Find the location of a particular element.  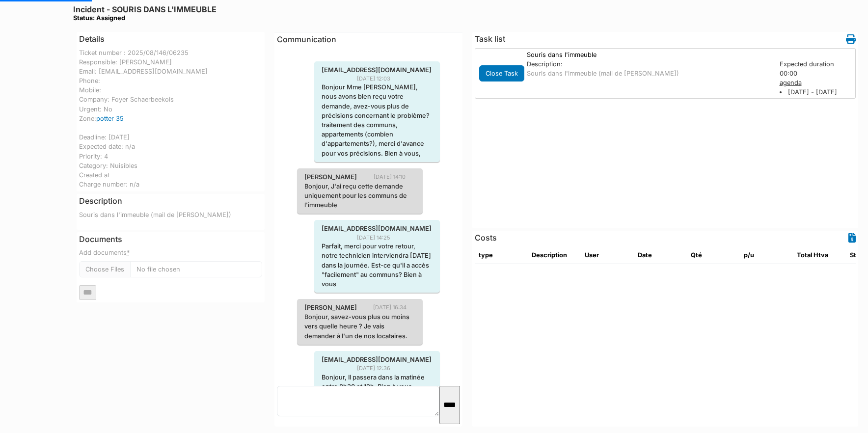

div: Souris dans l'immeuble is located at coordinates (648, 55).